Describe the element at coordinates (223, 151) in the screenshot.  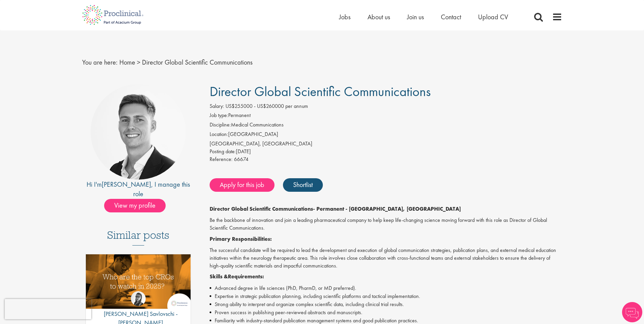
I see `span: Posting date:` at that location.